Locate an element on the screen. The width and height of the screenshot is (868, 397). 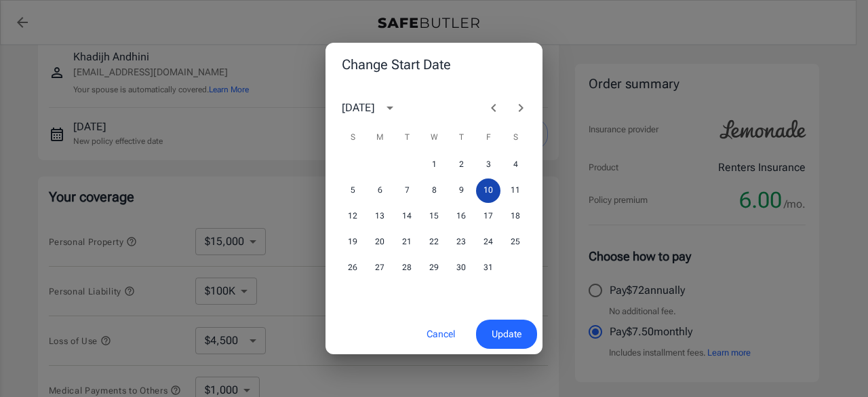
button: 2 is located at coordinates (461, 165).